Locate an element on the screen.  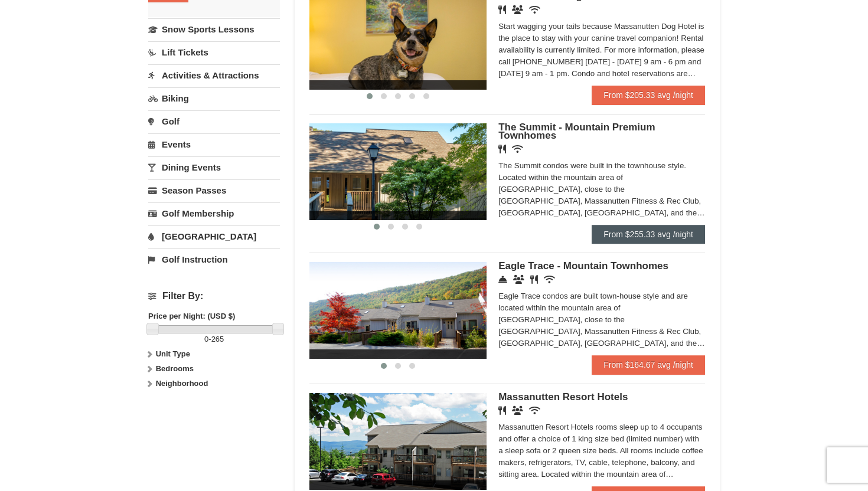
i: Concierge Desk is located at coordinates (502, 279).